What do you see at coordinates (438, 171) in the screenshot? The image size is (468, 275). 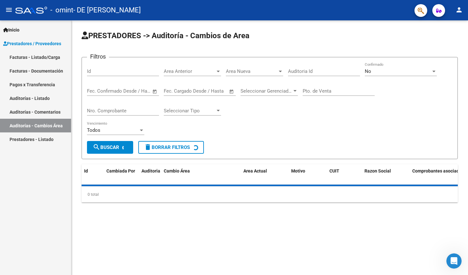 I see `span: Comprobantes asociados` at bounding box center [438, 171].